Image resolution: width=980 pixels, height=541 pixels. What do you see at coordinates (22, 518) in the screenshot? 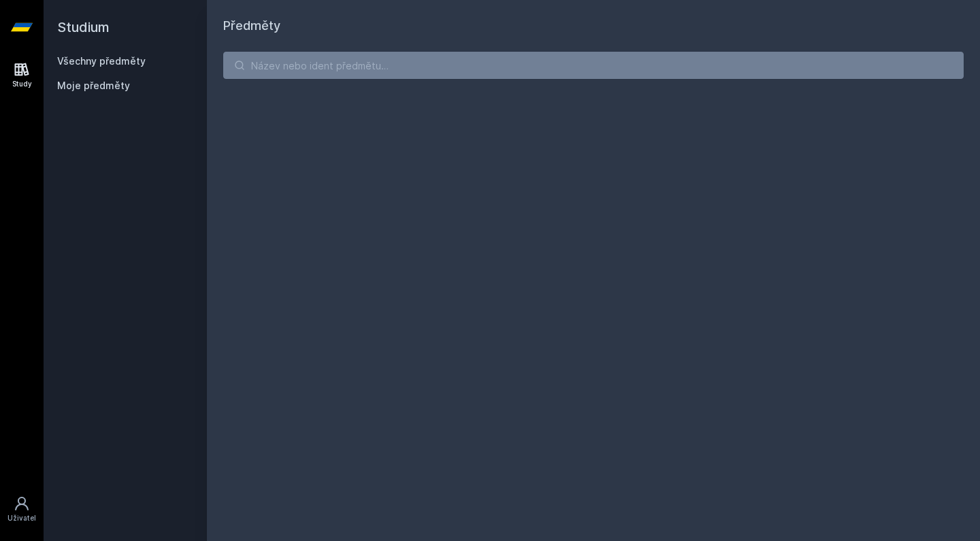
I see `div: Uživatel` at bounding box center [22, 518].